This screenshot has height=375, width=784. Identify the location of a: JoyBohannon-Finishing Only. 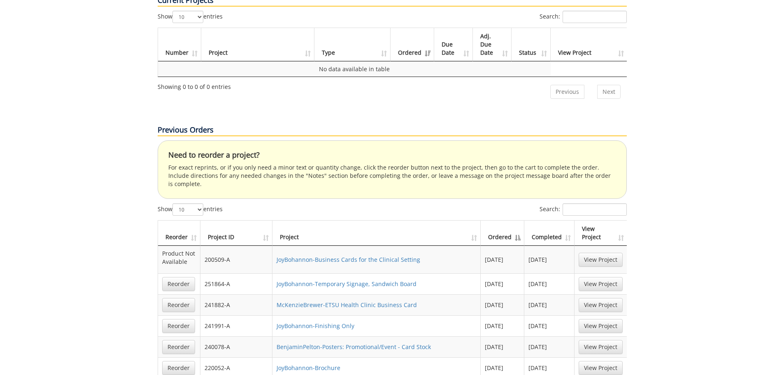
(315, 325).